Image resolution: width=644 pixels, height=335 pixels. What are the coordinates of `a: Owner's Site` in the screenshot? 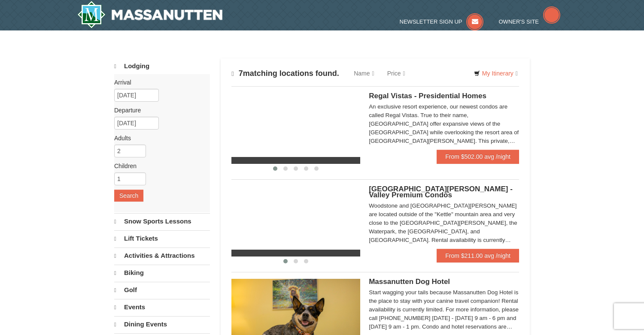 It's located at (530, 22).